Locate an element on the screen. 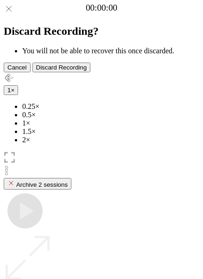  button: Cancel is located at coordinates (17, 67).